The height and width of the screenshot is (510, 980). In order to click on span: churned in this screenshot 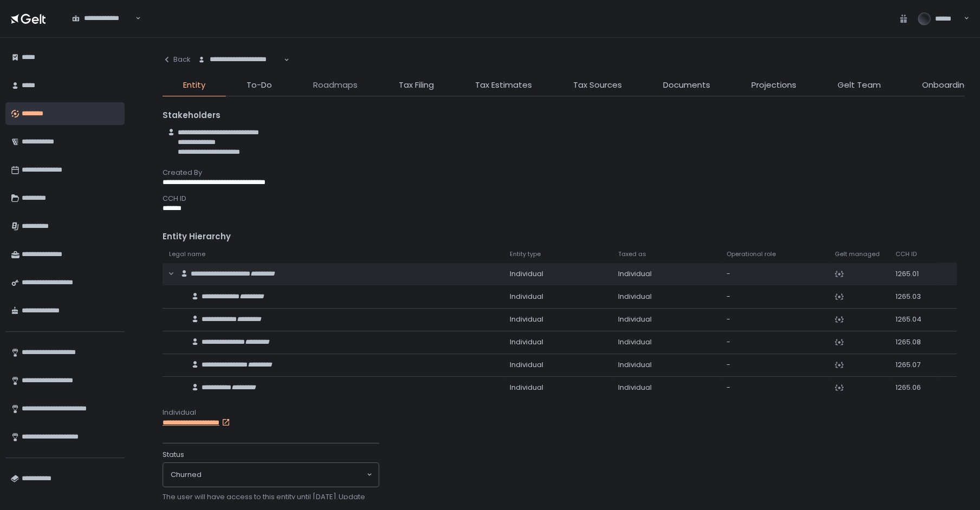, I will do `click(186, 475)`.